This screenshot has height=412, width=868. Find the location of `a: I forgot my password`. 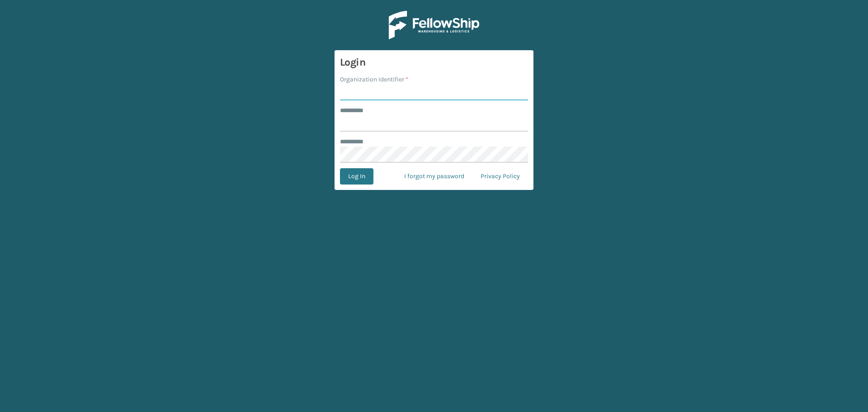

a: I forgot my password is located at coordinates (434, 176).